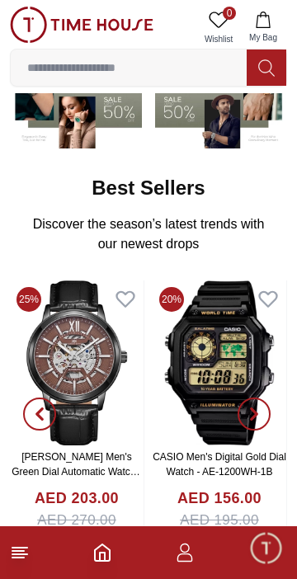  Describe the element at coordinates (218, 39) in the screenshot. I see `span: Wishlist` at that location.